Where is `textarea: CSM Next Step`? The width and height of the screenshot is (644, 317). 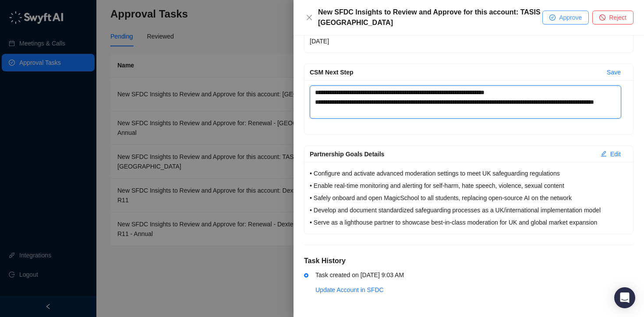 textarea: CSM Next Step is located at coordinates (465, 102).